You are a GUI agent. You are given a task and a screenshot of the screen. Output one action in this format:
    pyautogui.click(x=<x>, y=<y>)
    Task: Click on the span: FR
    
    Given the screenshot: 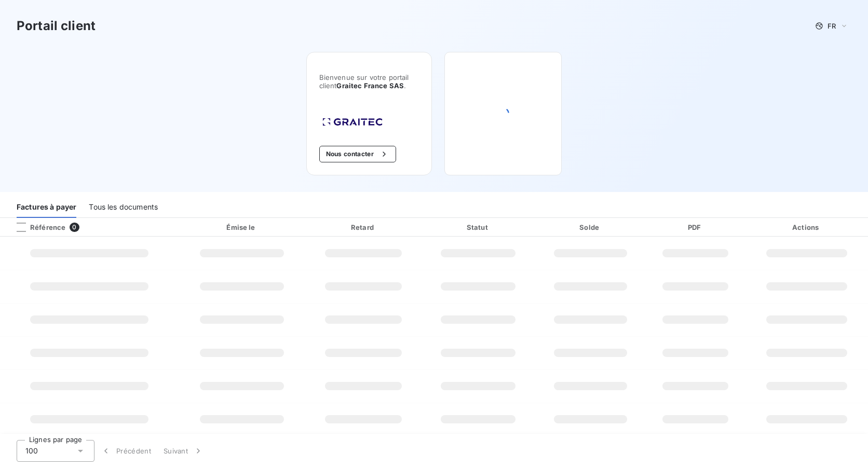 What is the action you would take?
    pyautogui.click(x=832, y=26)
    